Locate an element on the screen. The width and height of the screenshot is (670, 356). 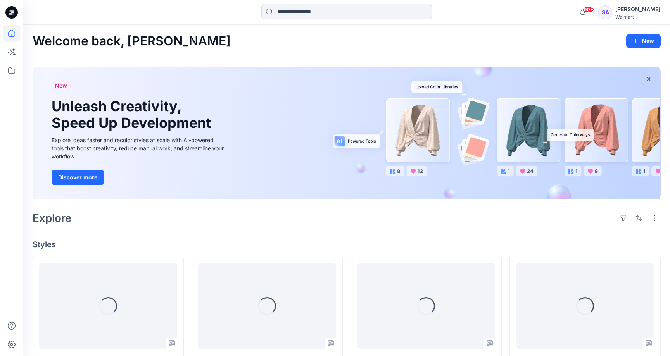
h4: Styles is located at coordinates (347, 245).